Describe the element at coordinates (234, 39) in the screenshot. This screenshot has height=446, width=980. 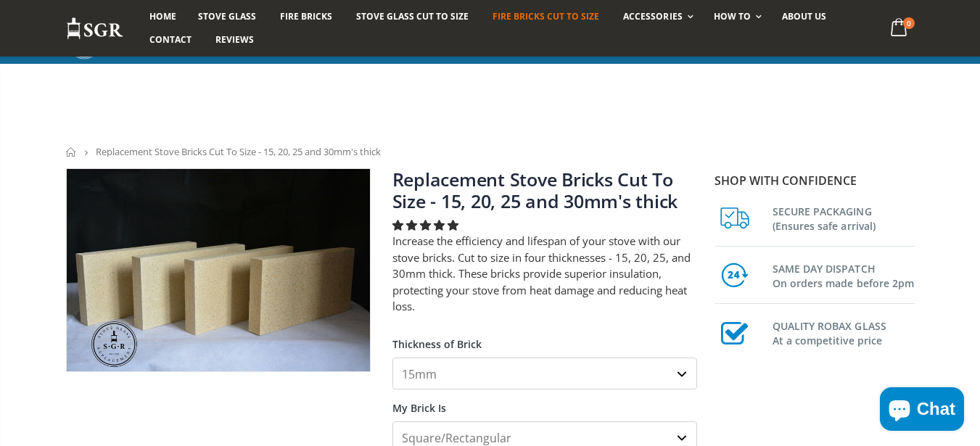
I see `span: Reviews` at that location.